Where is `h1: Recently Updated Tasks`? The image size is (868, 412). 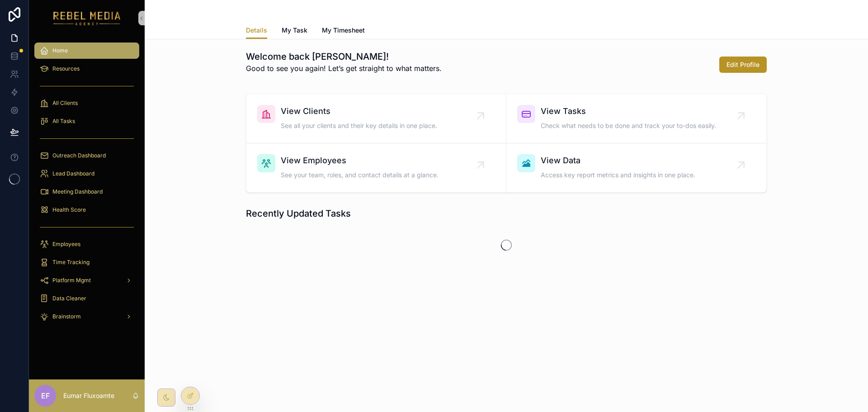
h1: Recently Updated Tasks is located at coordinates (298, 213).